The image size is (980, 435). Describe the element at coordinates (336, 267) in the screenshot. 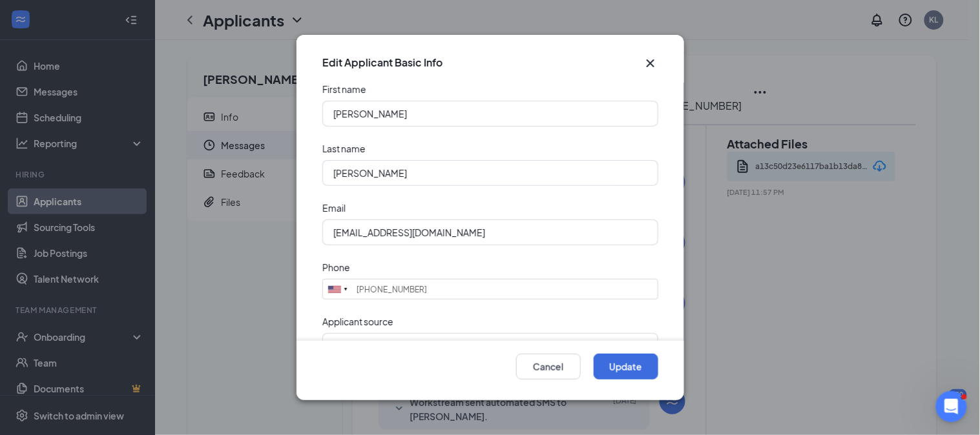

I see `div: Phone` at that location.